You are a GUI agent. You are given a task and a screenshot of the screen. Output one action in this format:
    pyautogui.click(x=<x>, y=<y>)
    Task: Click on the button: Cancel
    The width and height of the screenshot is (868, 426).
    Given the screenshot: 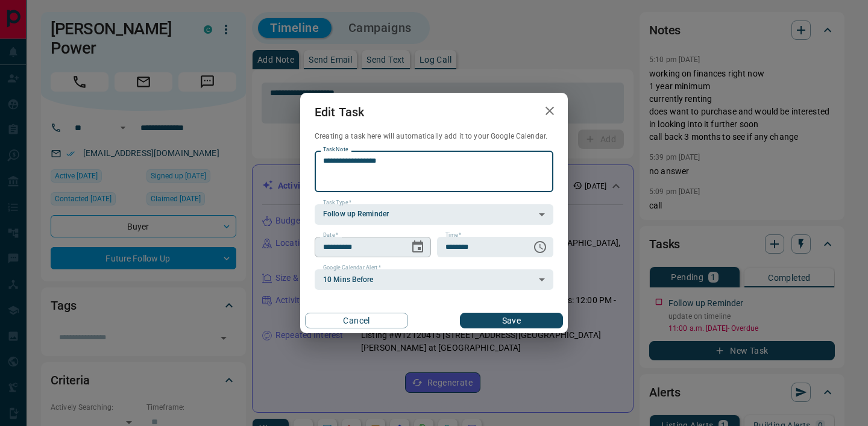 What is the action you would take?
    pyautogui.click(x=356, y=321)
    